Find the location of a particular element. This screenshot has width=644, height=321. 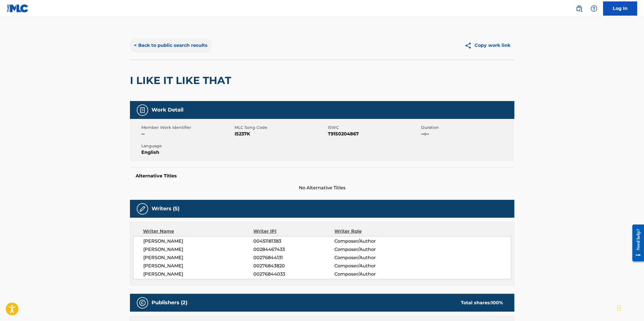

span: 00276844131 is located at coordinates (293, 258).